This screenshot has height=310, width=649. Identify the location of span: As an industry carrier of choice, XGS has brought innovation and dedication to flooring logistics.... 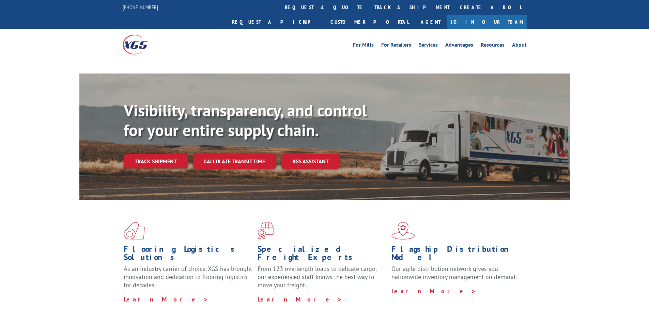
(188, 277).